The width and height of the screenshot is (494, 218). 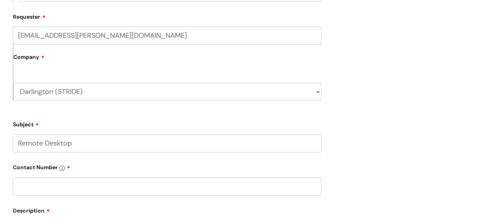 I want to click on img: info-icon.svg, so click(x=62, y=168).